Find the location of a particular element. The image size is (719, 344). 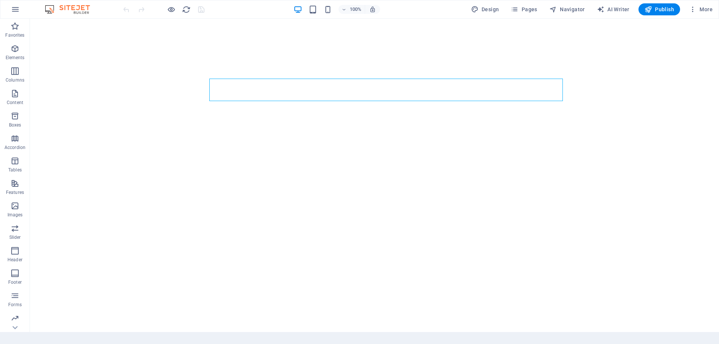

p: Content is located at coordinates (15, 103).